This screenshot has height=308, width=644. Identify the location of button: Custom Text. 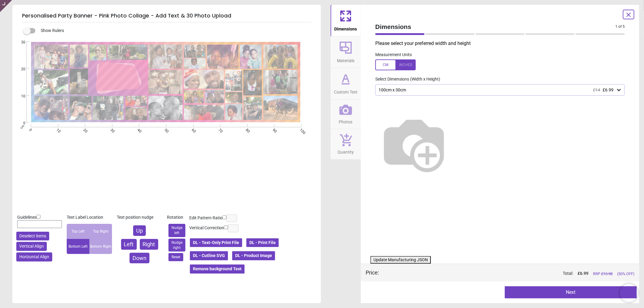
(346, 83).